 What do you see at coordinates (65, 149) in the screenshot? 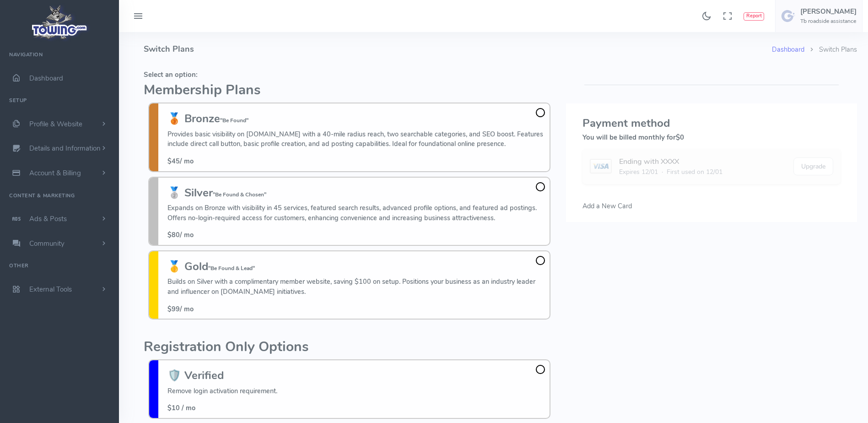
I see `span: Details and Information` at bounding box center [65, 149].